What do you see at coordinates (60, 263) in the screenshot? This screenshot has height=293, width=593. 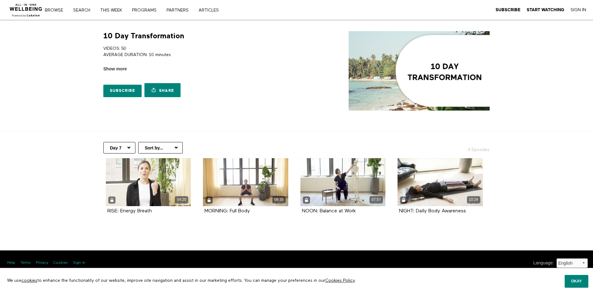 I see `a: Cookies` at bounding box center [60, 263].